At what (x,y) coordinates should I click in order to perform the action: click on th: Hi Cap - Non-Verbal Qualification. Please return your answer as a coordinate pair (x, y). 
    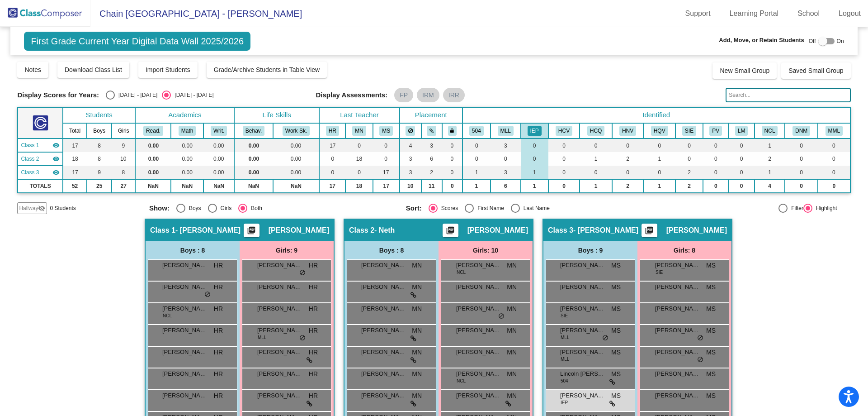
    Looking at the image, I should click on (628, 131).